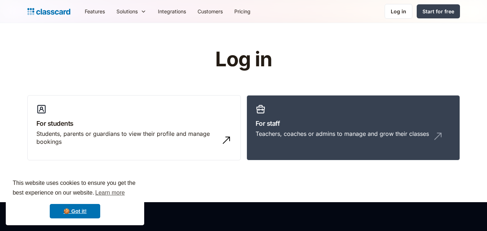  I want to click on div: cookieconsent, so click(75, 198).